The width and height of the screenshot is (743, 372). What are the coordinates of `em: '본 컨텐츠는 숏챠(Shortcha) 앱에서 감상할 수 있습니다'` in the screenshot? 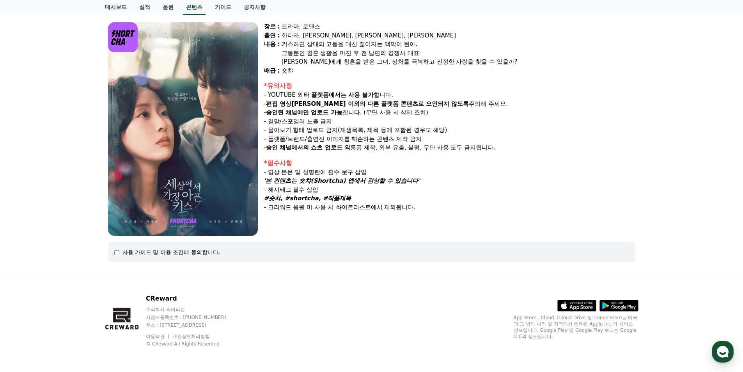 It's located at (342, 181).